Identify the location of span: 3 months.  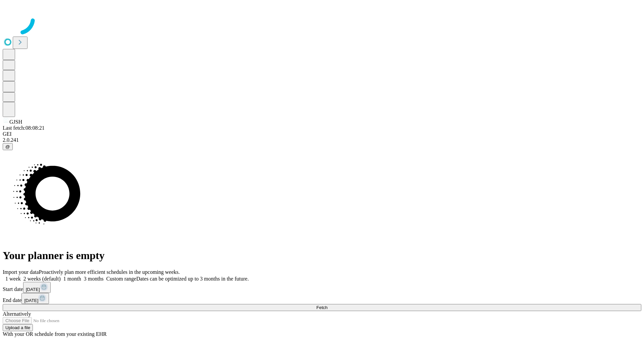
(93, 278).